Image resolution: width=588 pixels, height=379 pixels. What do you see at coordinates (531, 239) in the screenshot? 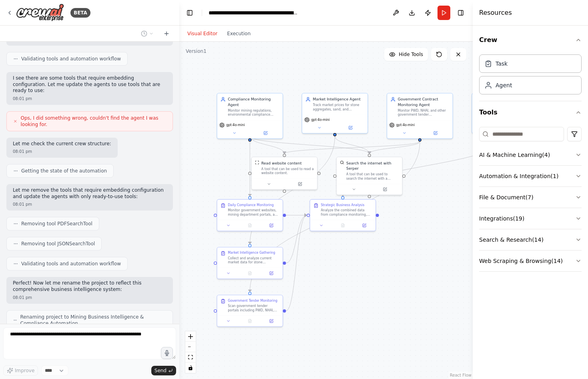
I see `button: Search & Research(14)` at bounding box center [531, 239].